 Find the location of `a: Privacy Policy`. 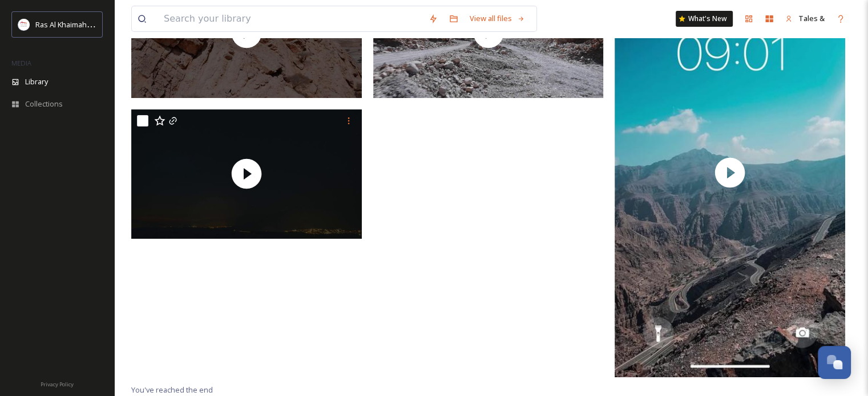

a: Privacy Policy is located at coordinates (57, 384).